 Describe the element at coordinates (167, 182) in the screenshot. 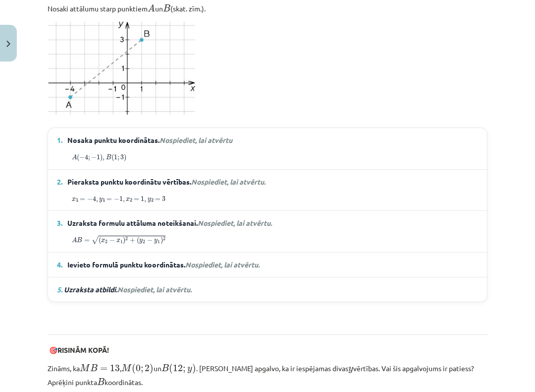

I see `span: Pieraksta punktu koordinātu vērtības.` at that location.